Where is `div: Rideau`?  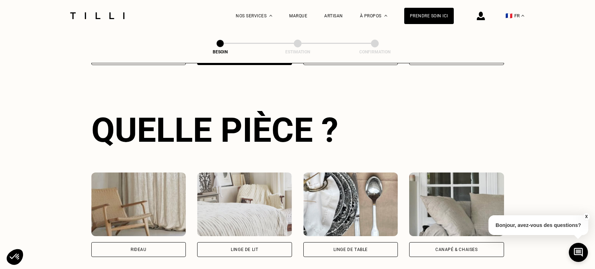 div: Rideau is located at coordinates (138, 250).